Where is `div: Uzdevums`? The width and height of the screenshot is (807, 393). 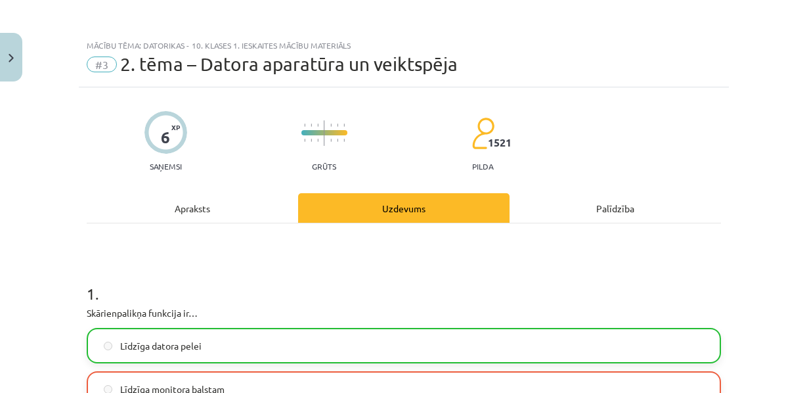 div: Uzdevums is located at coordinates (404, 207).